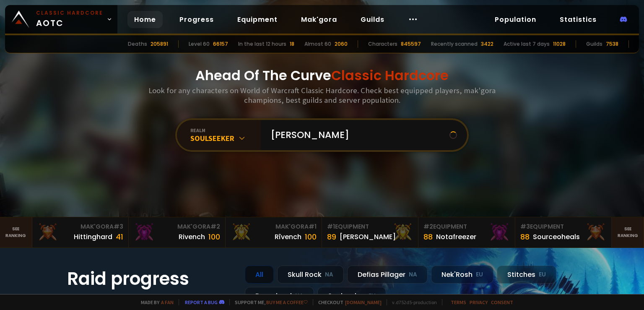  Describe the element at coordinates (390, 75) in the screenshot. I see `span: Classic Hardcore` at that location.